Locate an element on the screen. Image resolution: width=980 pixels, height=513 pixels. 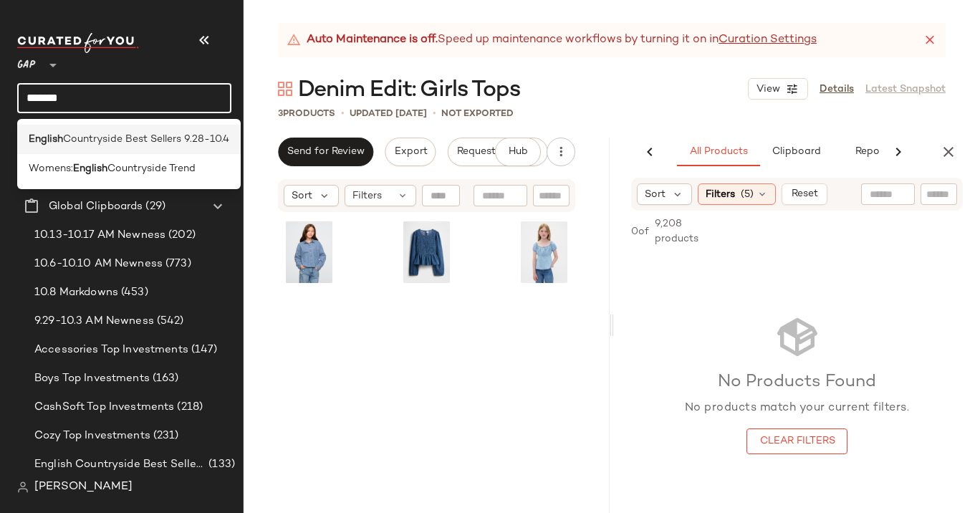
strong: Auto Maintenance is off. is located at coordinates (372, 40).